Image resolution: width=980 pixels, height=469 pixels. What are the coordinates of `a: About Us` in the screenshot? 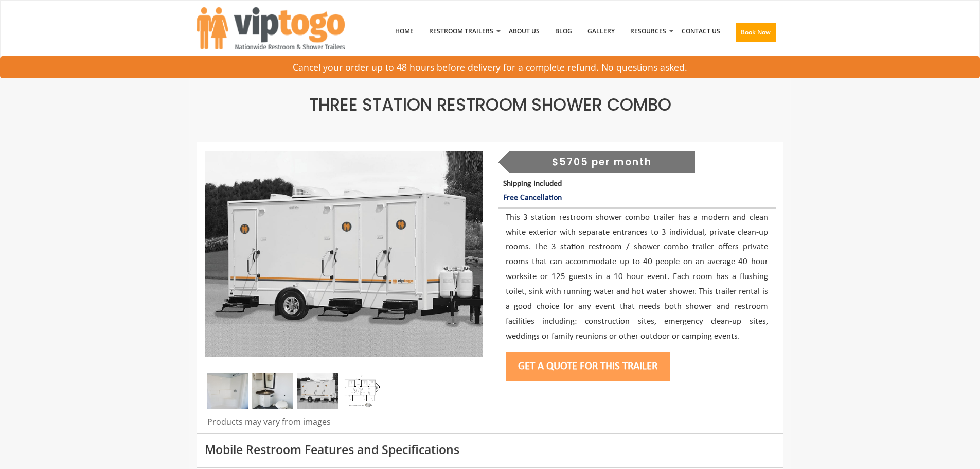 It's located at (525, 31).